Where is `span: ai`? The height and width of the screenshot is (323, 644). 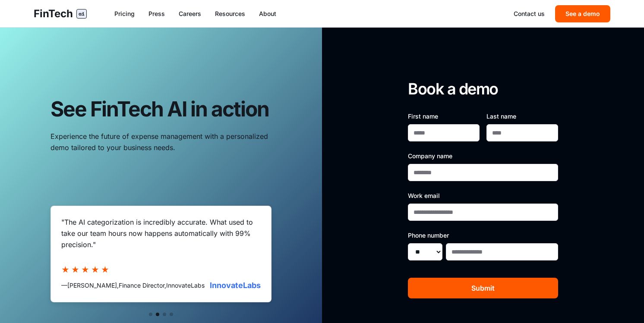
span: ai is located at coordinates (82, 14).